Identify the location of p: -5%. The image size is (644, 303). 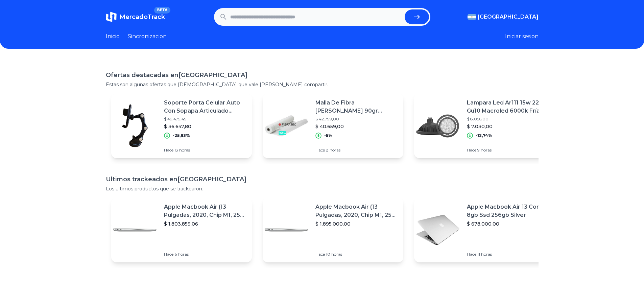
(329, 135).